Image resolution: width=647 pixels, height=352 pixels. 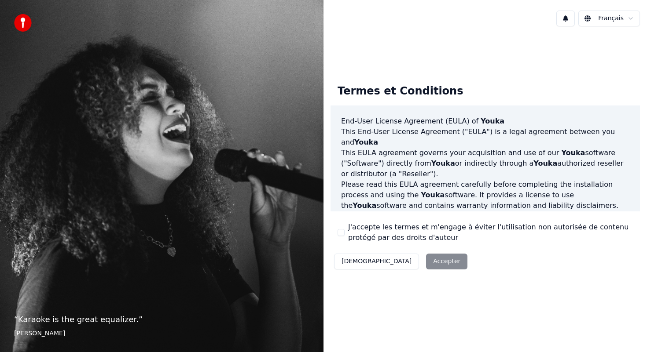 I want to click on p: This EULA agreement governs your acquisition and use of our software ("Software") directly from o..., so click(x=485, y=164).